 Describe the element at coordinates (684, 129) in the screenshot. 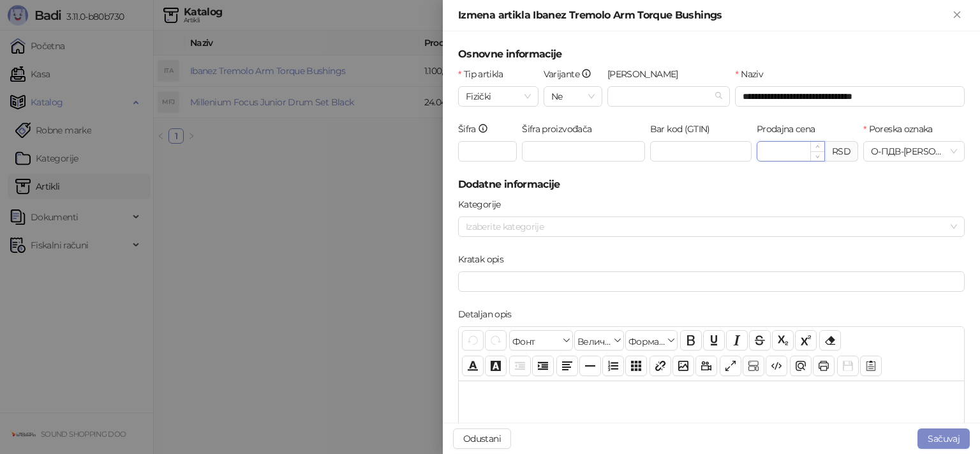

I see `label: Bar kod (GTIN)` at that location.